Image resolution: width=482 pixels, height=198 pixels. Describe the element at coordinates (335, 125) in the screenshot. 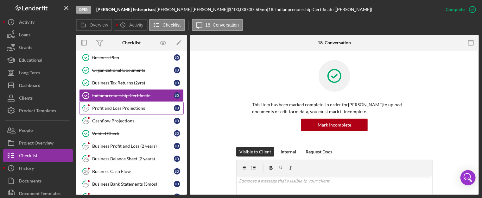

I see `div: Mark Incomplete` at that location.